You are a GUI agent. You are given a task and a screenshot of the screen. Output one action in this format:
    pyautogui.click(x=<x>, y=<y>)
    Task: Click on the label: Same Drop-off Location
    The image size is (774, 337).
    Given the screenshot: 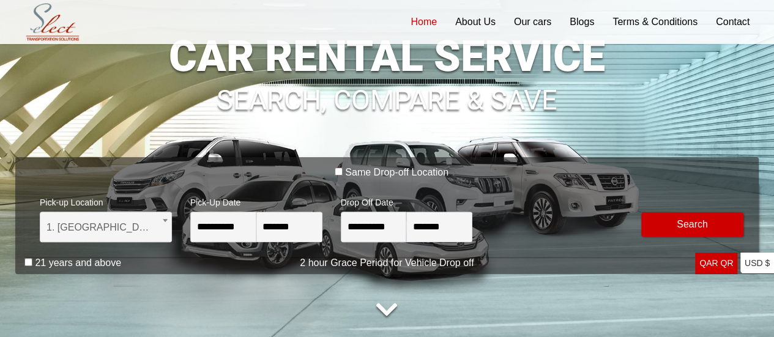 What is the action you would take?
    pyautogui.click(x=396, y=173)
    